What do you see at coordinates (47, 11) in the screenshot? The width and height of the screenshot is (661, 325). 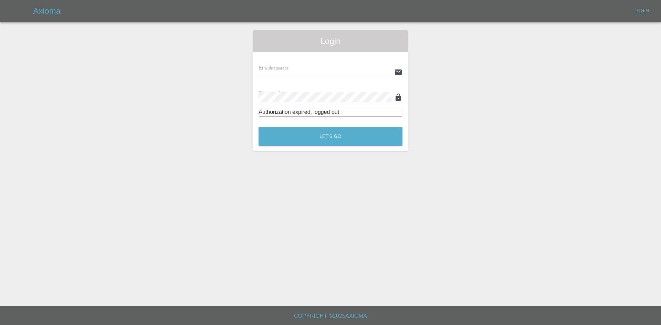 I see `h5: Axioma` at bounding box center [47, 11].